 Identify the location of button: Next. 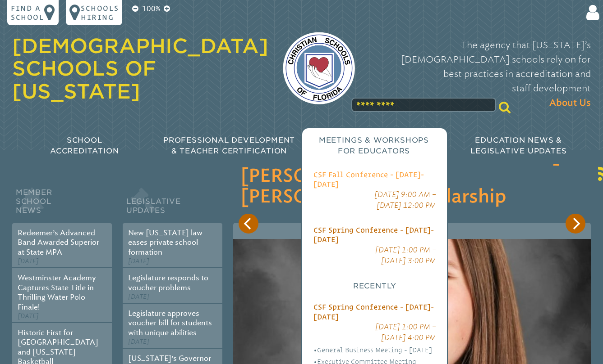
(575, 224).